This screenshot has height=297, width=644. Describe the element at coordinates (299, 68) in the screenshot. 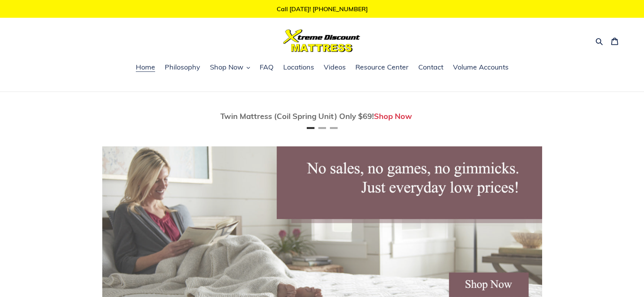

I see `a: Locations` at that location.